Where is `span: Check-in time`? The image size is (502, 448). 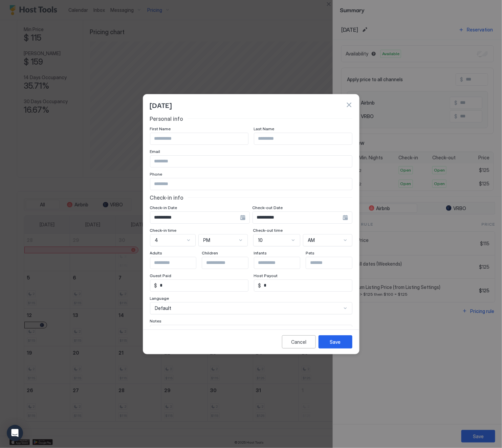 span: Check-in time is located at coordinates (163, 230).